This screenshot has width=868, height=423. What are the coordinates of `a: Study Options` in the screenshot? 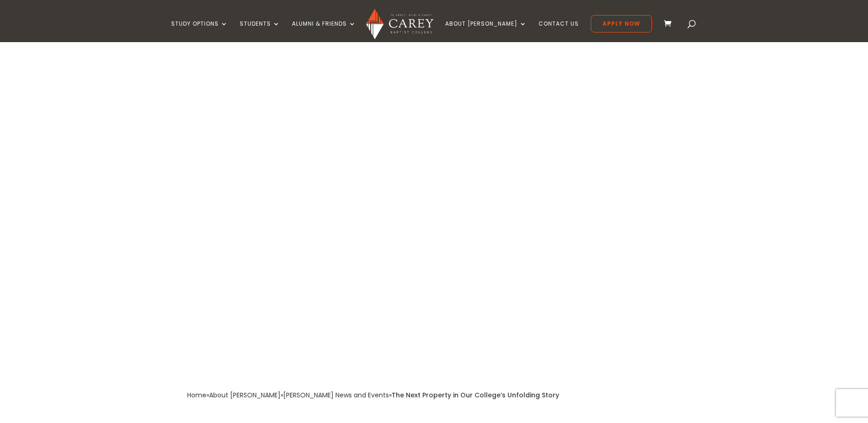 It's located at (200, 31).